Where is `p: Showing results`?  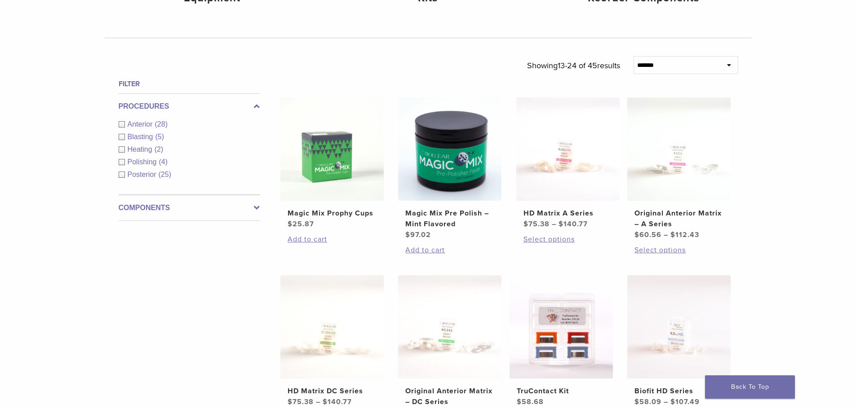 p: Showing results is located at coordinates (573, 66).